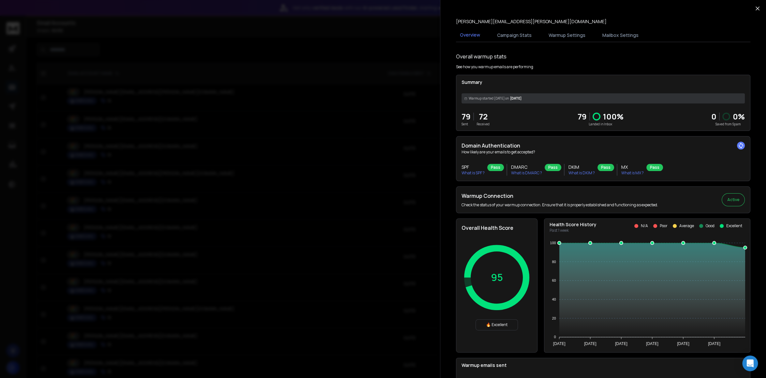 Image resolution: width=766 pixels, height=378 pixels. Describe the element at coordinates (554, 261) in the screenshot. I see `tspan: 80` at that location.